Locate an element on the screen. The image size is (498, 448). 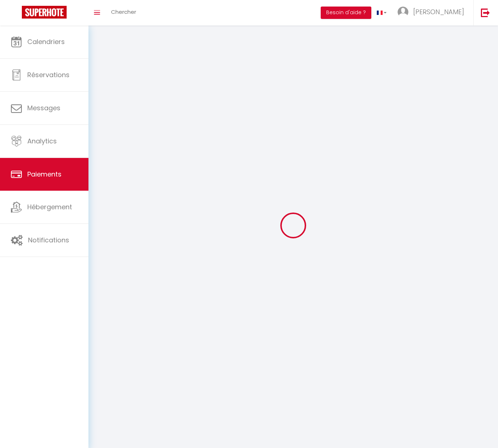
button: Besoin d'aide ? is located at coordinates (346, 13).